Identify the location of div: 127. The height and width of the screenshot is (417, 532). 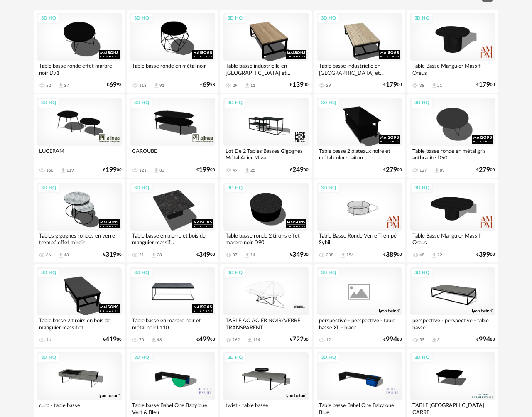
(423, 170).